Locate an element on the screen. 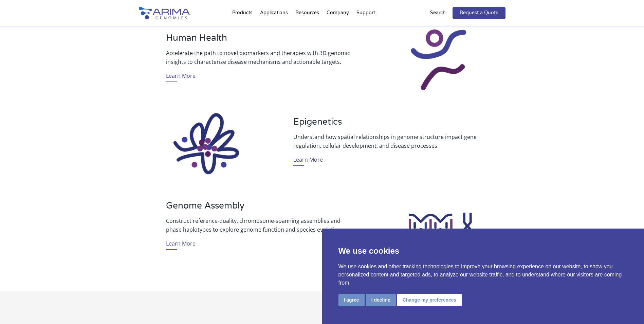 The height and width of the screenshot is (324, 644). p: Search is located at coordinates (438, 13).